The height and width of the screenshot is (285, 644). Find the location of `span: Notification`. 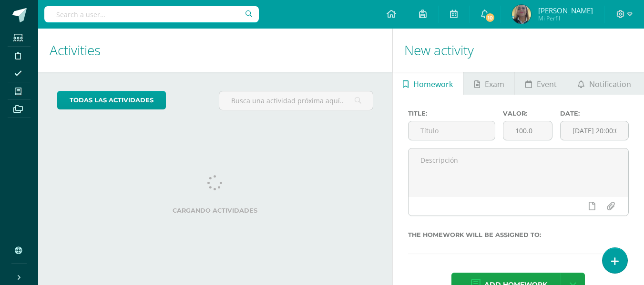

span: Notification is located at coordinates (610, 84).